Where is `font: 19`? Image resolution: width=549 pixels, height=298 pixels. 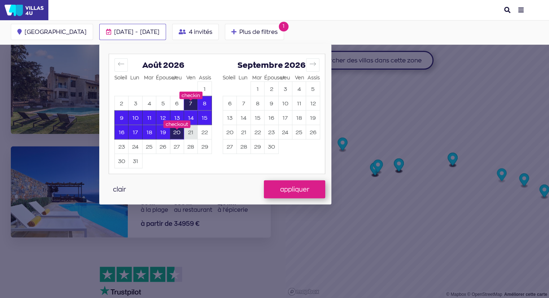
font: 19 is located at coordinates (163, 132).